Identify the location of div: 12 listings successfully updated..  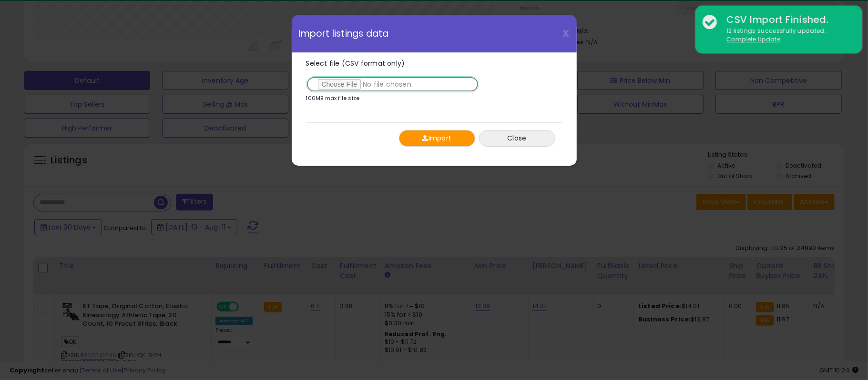
(787, 35).